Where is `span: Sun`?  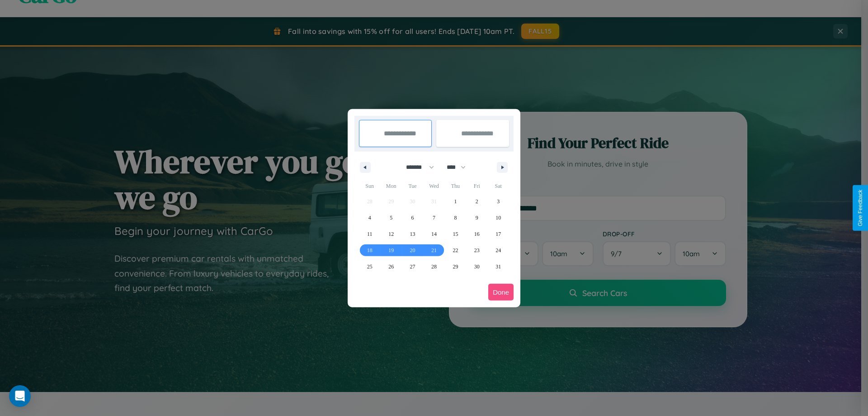
span: Sun is located at coordinates (369, 186).